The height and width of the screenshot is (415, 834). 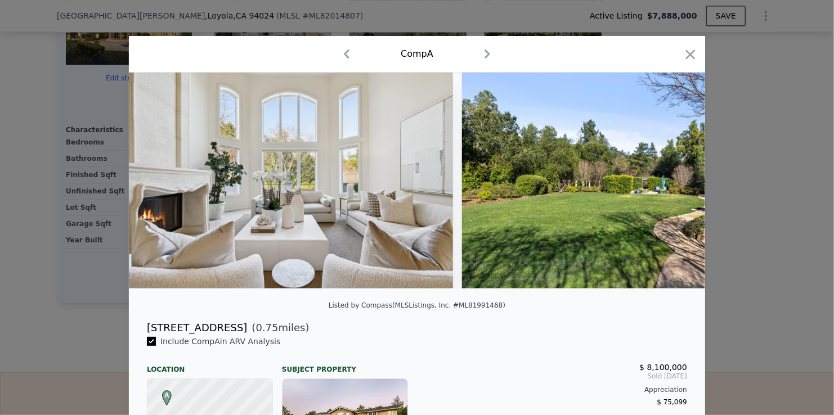 I want to click on span: ( miles), so click(x=278, y=328).